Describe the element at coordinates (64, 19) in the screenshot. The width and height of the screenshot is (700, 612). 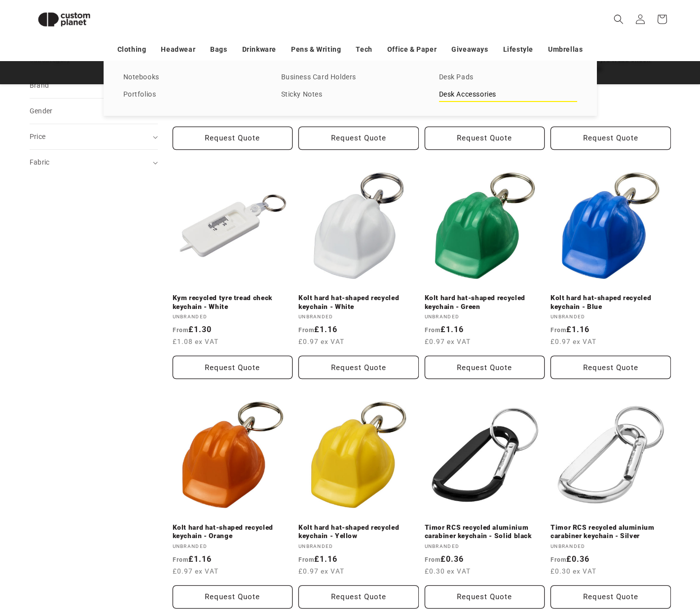
I see `img: Custom Planet` at that location.